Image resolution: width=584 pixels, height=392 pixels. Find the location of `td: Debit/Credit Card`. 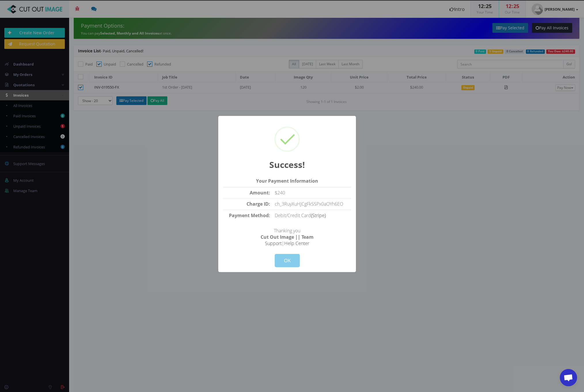

td: Debit/Credit Card is located at coordinates (312, 215).